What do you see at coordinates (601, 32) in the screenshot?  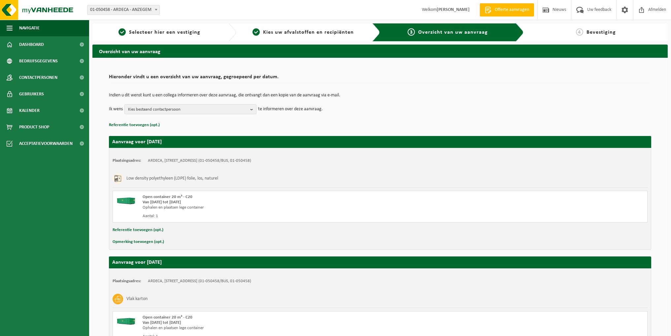 I see `span: Bevestiging` at bounding box center [601, 32].